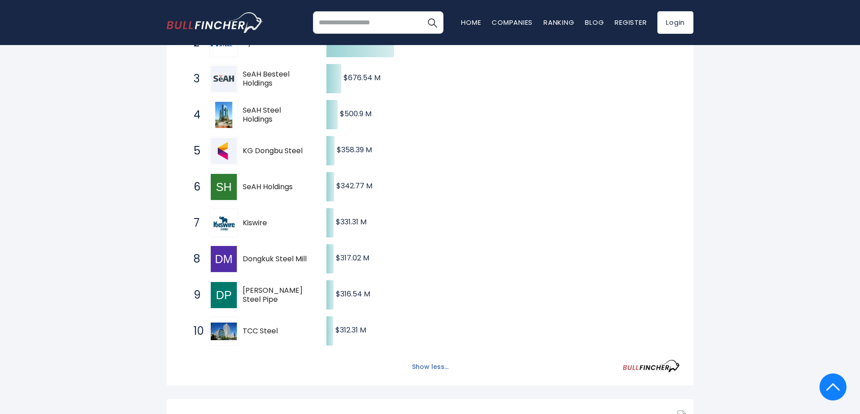  I want to click on text: $312.31 M, so click(351, 330).